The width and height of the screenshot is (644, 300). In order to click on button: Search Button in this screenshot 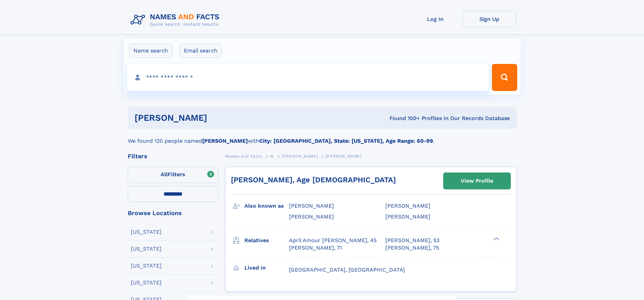, I will do `click(504, 77)`.